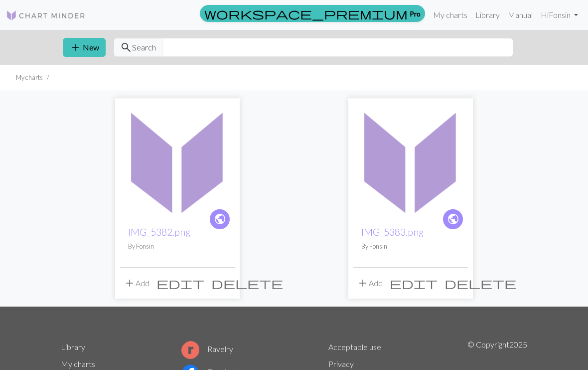 The height and width of the screenshot is (370, 588). Describe the element at coordinates (144, 47) in the screenshot. I see `span: Search` at that location.